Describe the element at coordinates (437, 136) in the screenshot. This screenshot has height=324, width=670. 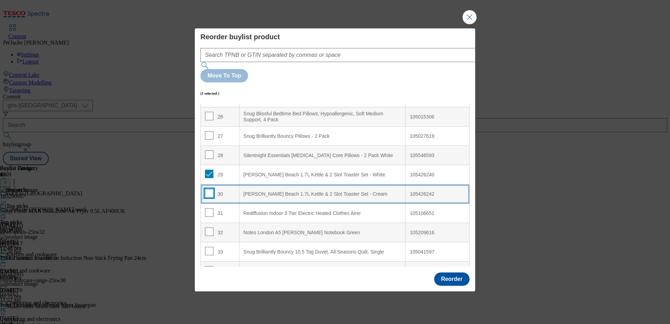
I see `div: 105027619` at that location.